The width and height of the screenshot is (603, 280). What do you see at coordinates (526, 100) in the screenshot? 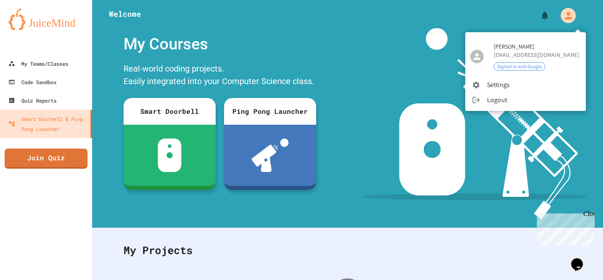
I see `li: Logout` at bounding box center [526, 100].